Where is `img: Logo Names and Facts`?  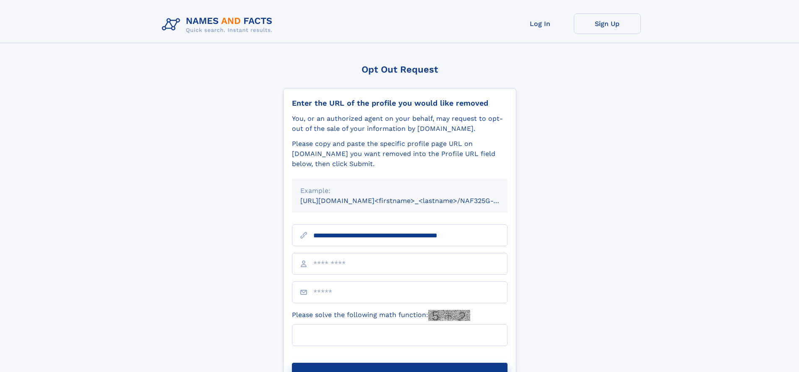 img: Logo Names and Facts is located at coordinates (219, 25).